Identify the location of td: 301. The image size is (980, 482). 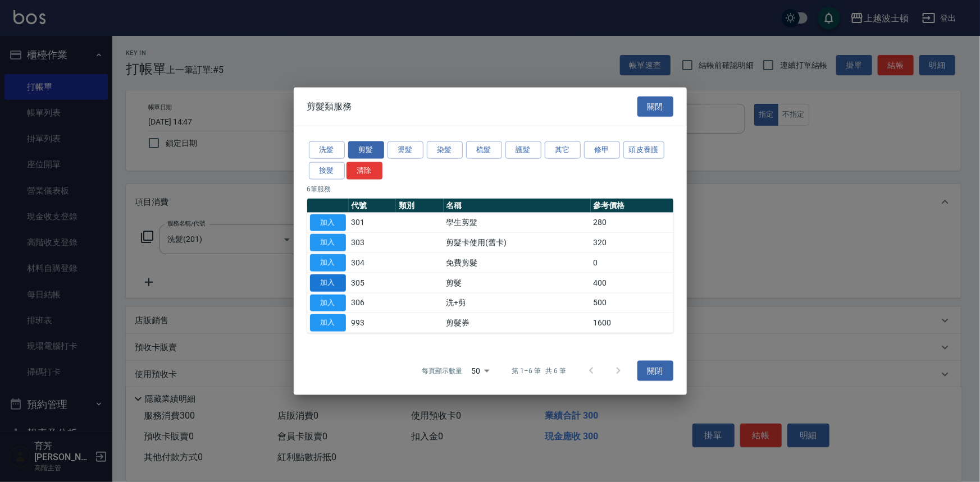
(372, 223).